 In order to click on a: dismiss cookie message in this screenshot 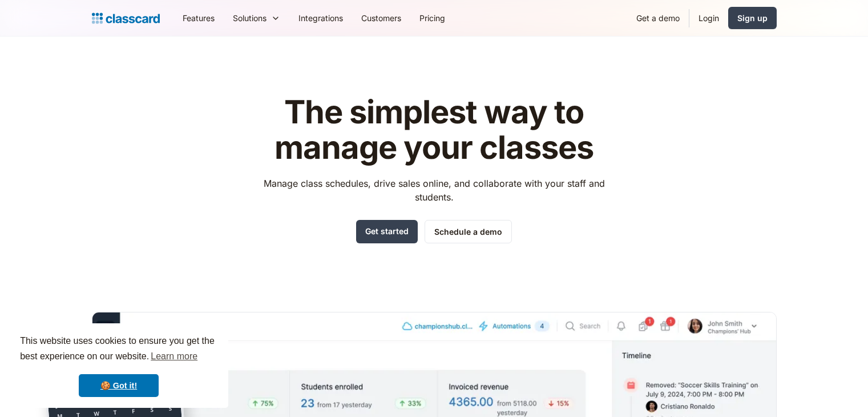, I will do `click(119, 385)`.